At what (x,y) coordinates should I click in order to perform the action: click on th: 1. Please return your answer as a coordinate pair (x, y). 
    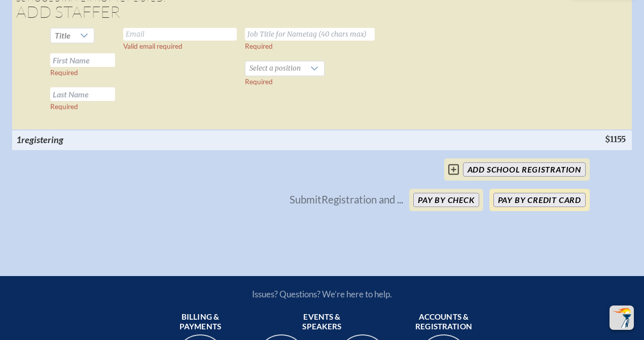
    Looking at the image, I should click on (66, 139).